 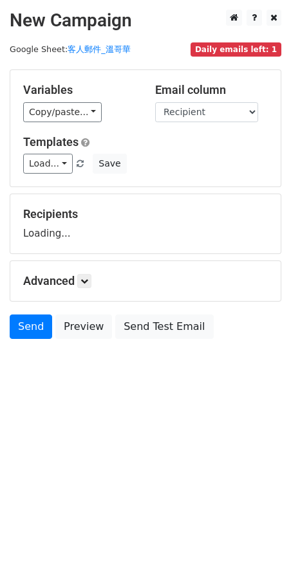 What do you see at coordinates (211, 90) in the screenshot?
I see `h5: Email column` at bounding box center [211, 90].